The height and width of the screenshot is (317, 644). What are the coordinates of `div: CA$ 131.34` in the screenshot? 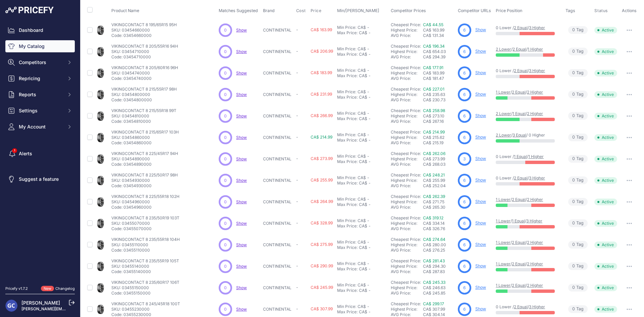 It's located at (439, 35).